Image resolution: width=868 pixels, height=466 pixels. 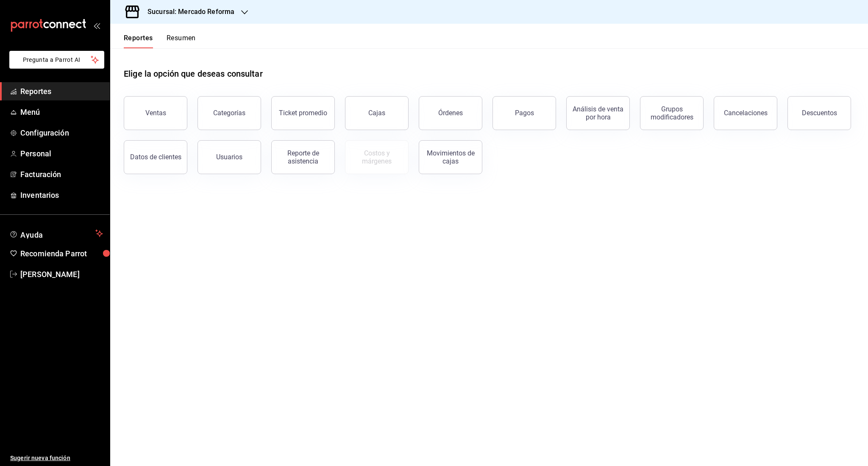 I want to click on div: Costos y márgenes, so click(x=377, y=157).